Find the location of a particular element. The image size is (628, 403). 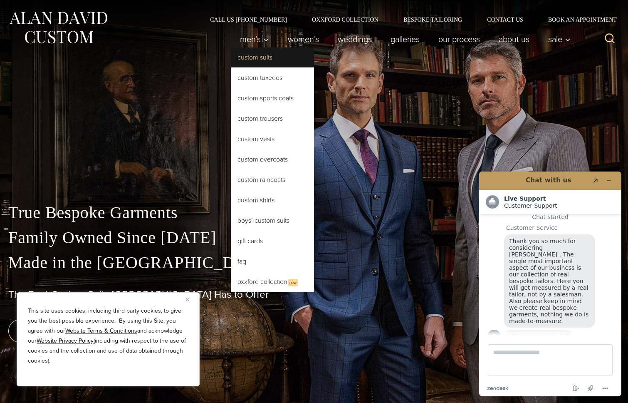

a: Women’s is located at coordinates (304, 39).